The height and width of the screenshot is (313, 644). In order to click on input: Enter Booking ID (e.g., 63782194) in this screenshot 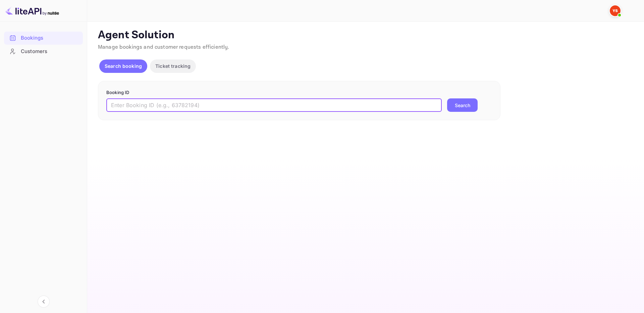, I will do `click(274, 105)`.